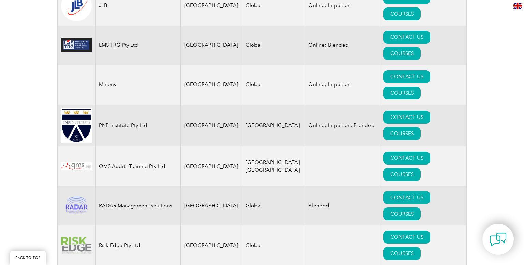  What do you see at coordinates (138, 167) in the screenshot?
I see `td: QMS Audits Training Pty Ltd` at bounding box center [138, 167].